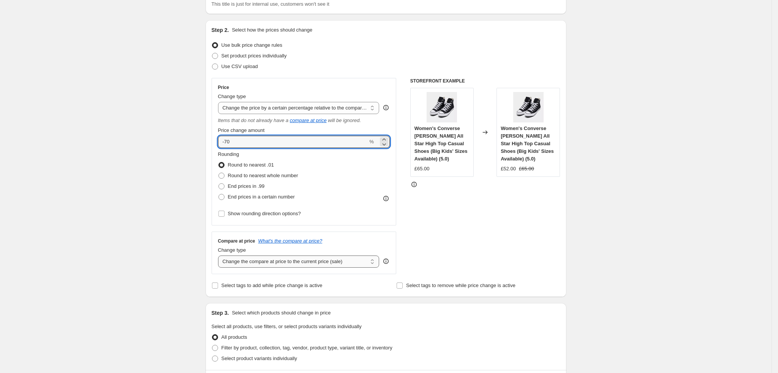  Describe the element at coordinates (254, 55) in the screenshot. I see `span: Set product prices individually` at that location.